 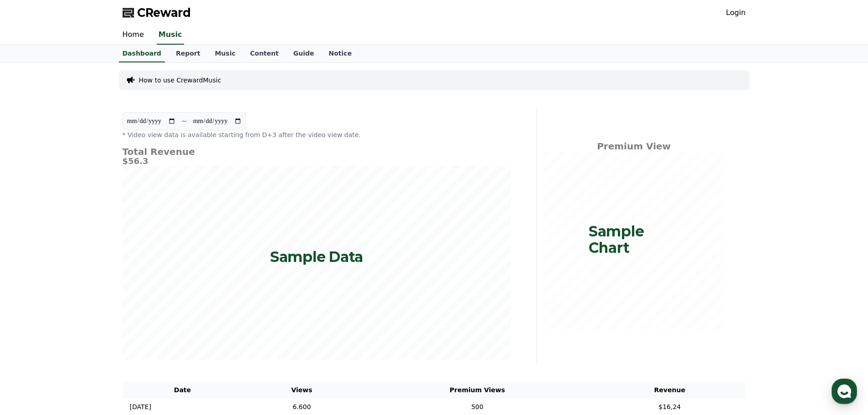 What do you see at coordinates (634, 147) in the screenshot?
I see `h4: Premium View` at bounding box center [634, 147].